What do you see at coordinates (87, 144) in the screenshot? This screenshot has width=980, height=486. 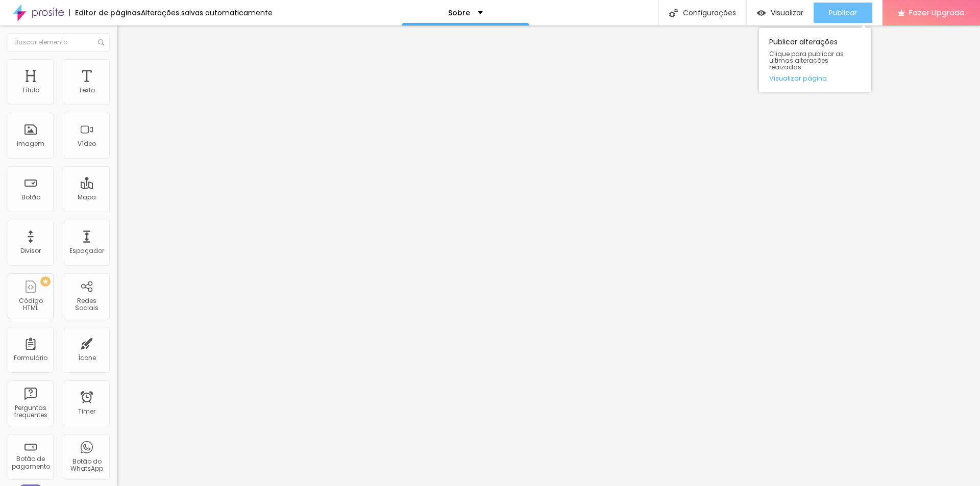 I see `div: Vídeo` at bounding box center [87, 144].